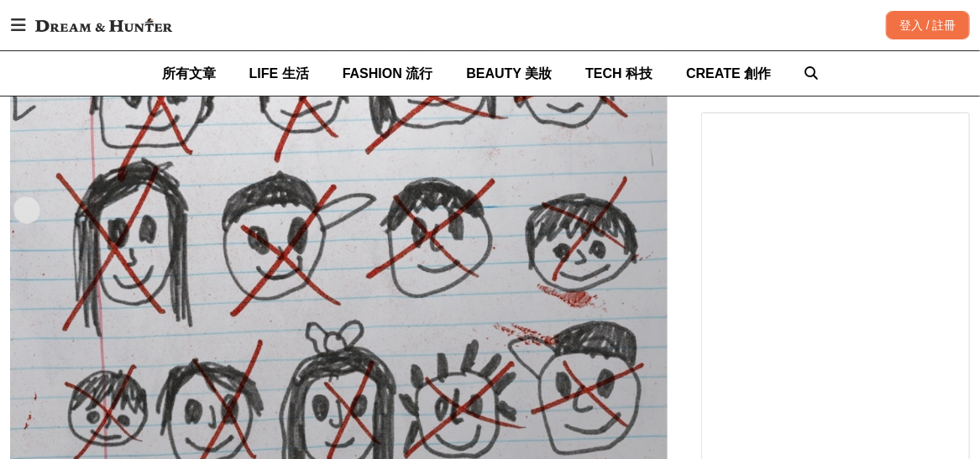 The image size is (980, 459). What do you see at coordinates (618, 73) in the screenshot?
I see `span: TECH 科技` at bounding box center [618, 73].